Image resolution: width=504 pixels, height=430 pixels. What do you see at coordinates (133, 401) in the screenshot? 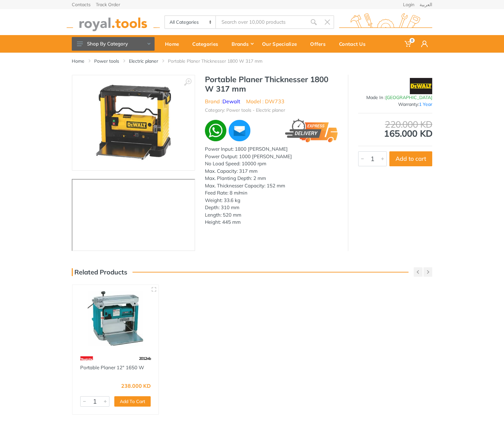
I see `button: Add To Cart` at bounding box center [133, 401].